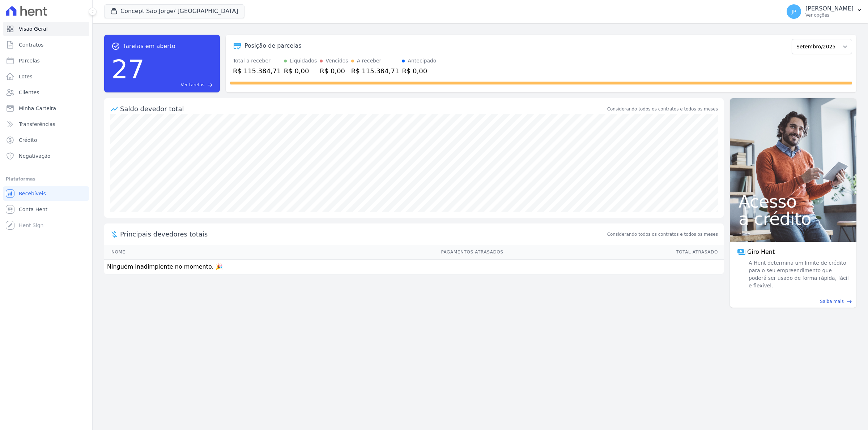 The image size is (868, 430). I want to click on span: Acesso, so click(793, 202).